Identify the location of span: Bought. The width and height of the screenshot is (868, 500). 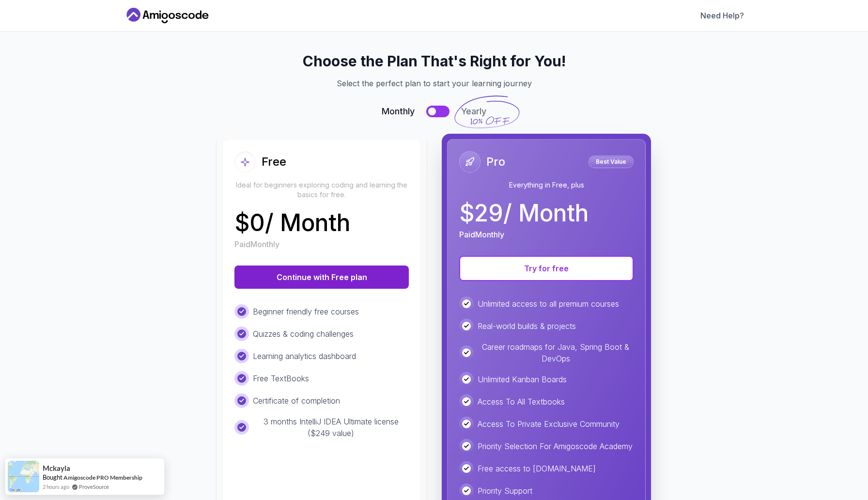
(53, 478).